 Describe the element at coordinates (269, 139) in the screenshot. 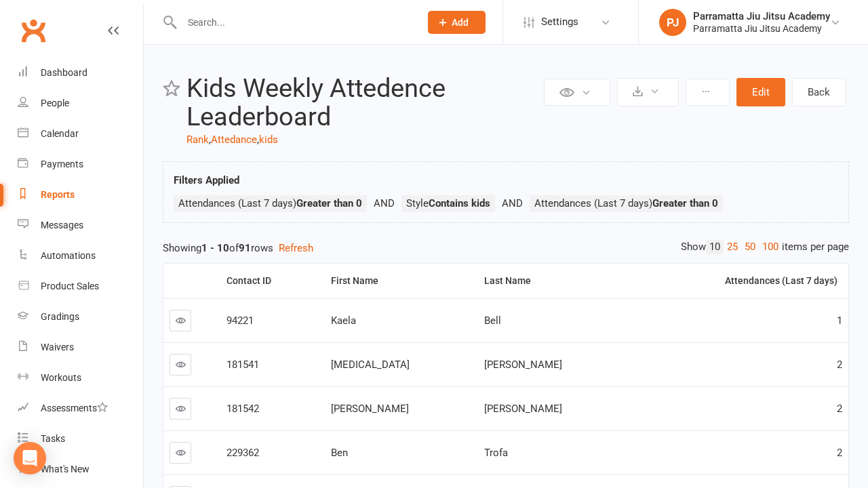

I see `a: kids` at that location.